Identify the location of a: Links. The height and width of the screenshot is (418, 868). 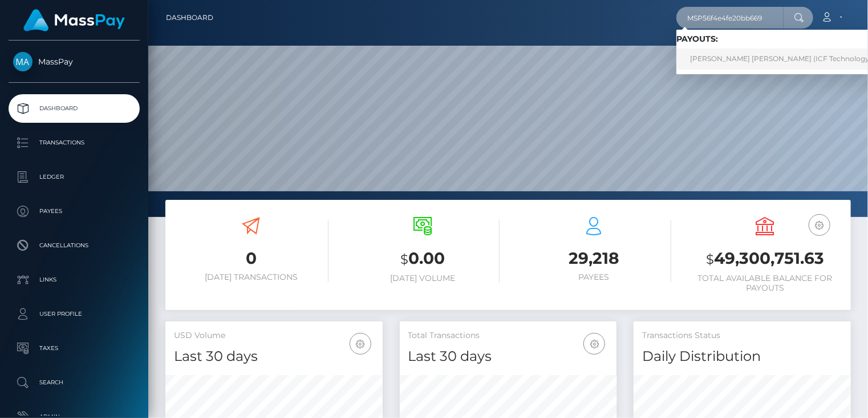
(74, 280).